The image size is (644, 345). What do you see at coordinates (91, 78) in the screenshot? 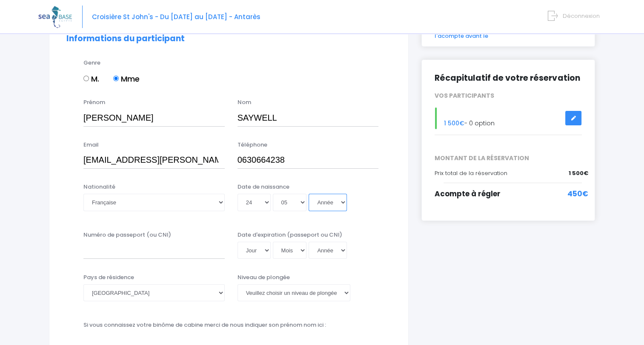
I see `label: M.` at bounding box center [91, 78].